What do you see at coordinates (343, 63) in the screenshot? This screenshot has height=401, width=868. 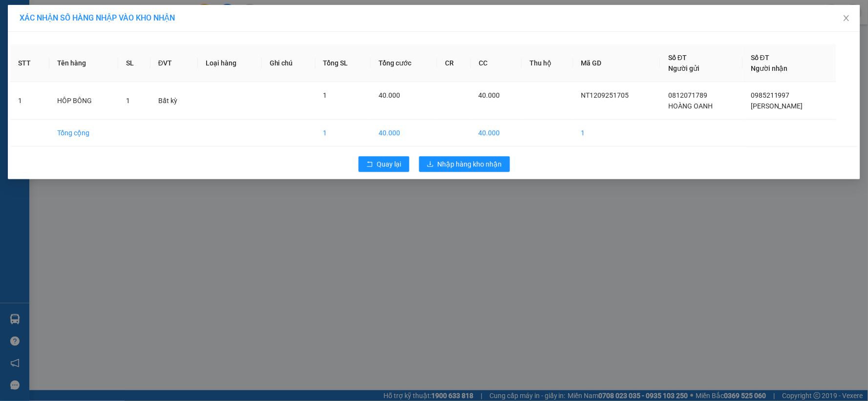 I see `th: Tổng SL` at bounding box center [343, 63].